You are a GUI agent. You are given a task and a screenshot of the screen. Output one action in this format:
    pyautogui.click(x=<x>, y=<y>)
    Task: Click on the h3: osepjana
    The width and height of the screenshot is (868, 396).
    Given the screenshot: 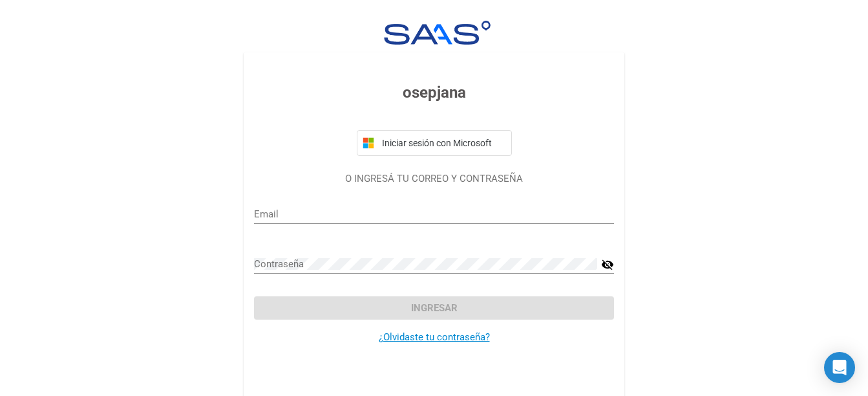 What is the action you would take?
    pyautogui.click(x=434, y=93)
    